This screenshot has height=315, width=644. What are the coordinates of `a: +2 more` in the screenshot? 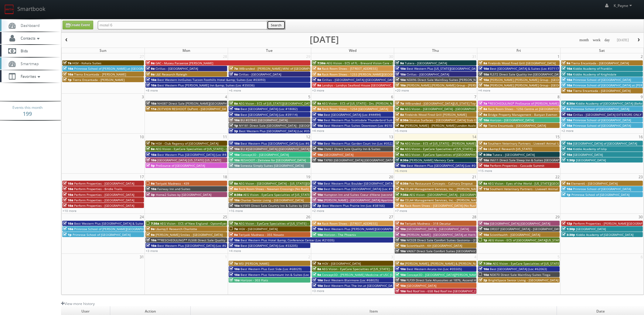 It's located at (567, 131).